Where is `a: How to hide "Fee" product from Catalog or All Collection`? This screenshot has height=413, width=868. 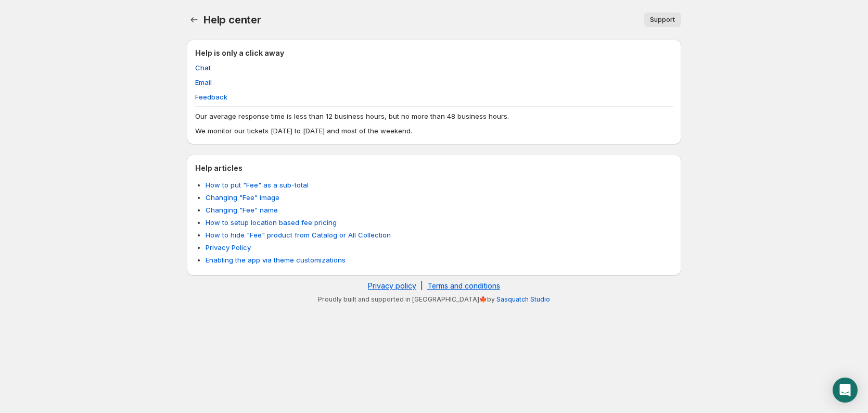 a: How to hide "Fee" product from Catalog or All Collection is located at coordinates (299, 235).